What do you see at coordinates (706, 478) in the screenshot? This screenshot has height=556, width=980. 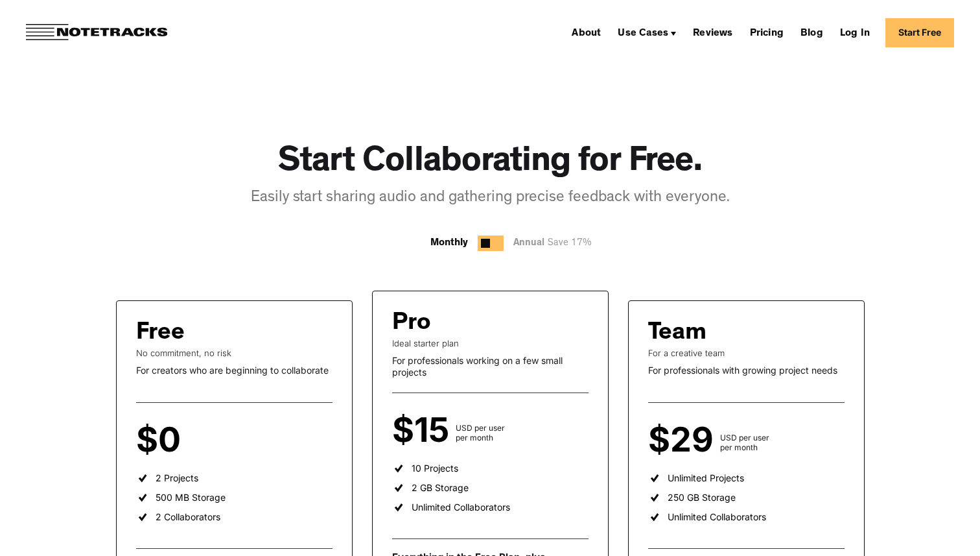 I see `div: Unlimited Projects` at bounding box center [706, 478].